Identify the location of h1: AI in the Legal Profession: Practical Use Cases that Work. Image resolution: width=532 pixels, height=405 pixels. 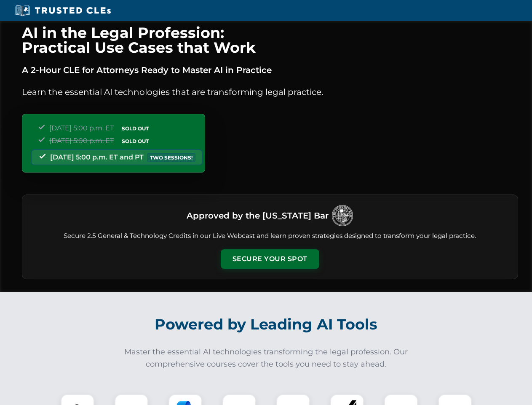
(270, 40).